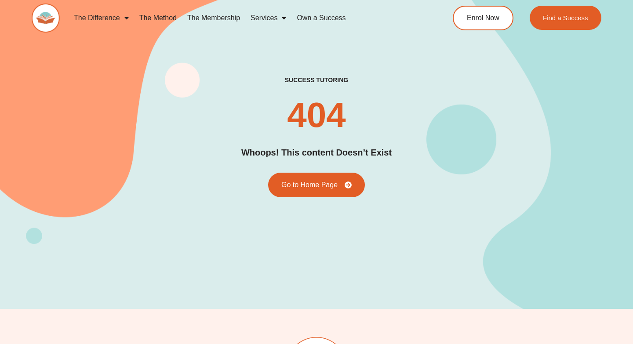 Image resolution: width=633 pixels, height=344 pixels. What do you see at coordinates (483, 18) in the screenshot?
I see `a: Enrol Now` at bounding box center [483, 18].